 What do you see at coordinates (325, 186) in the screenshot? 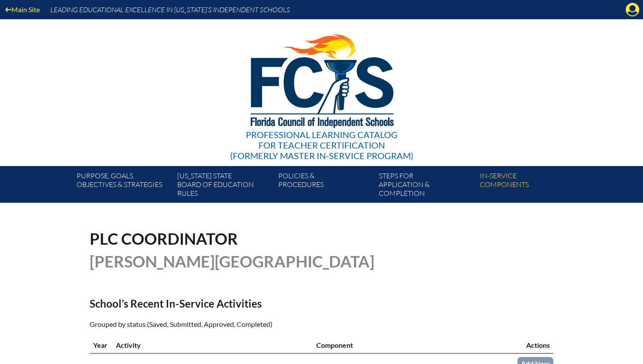
I see `a: Policies &Procedures` at bounding box center [325, 186].